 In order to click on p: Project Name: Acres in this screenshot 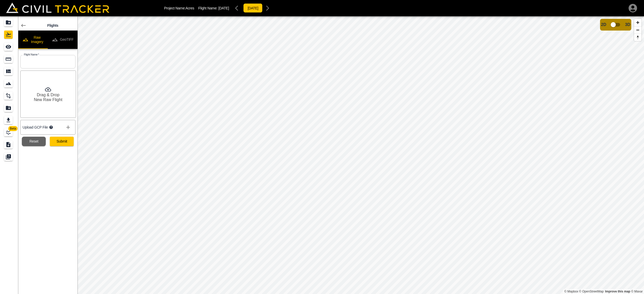, I will do `click(179, 8)`.